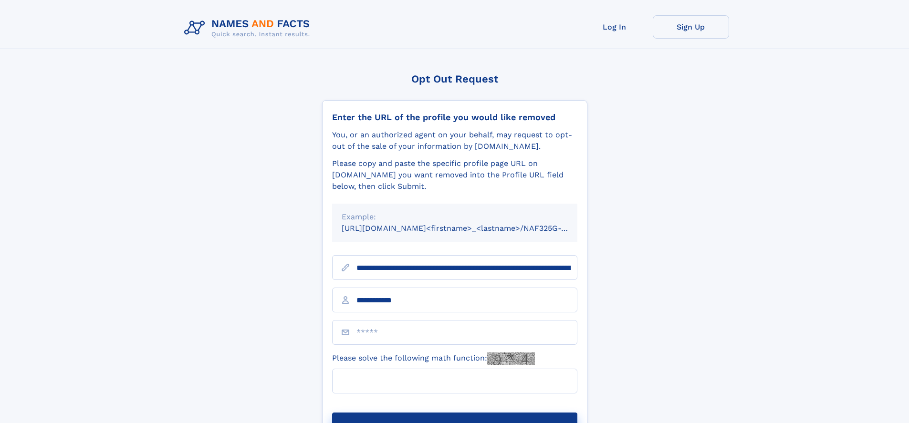 Image resolution: width=909 pixels, height=423 pixels. I want to click on div: Enter the URL of the profile you would like removed, so click(455, 117).